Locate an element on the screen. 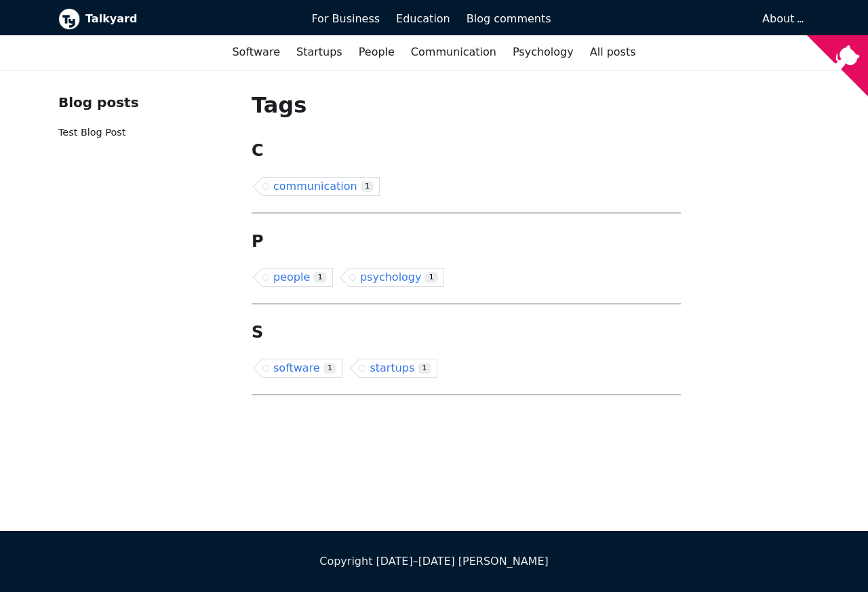 This screenshot has height=592, width=868. a: Education is located at coordinates (423, 19).